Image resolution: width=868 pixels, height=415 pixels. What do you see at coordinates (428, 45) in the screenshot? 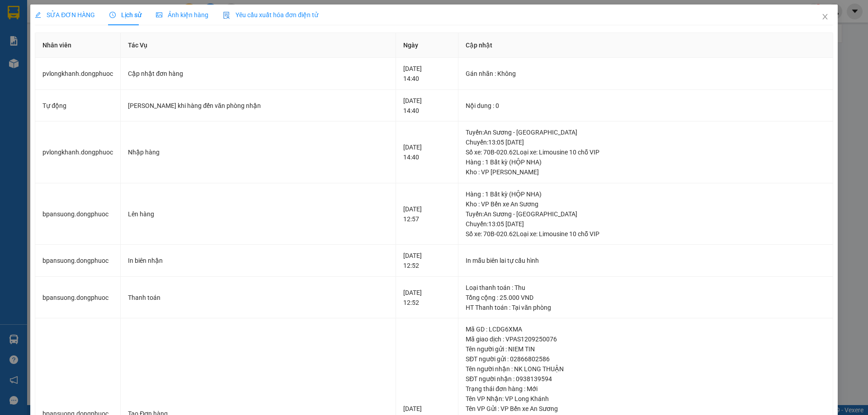
I see `th: Ngày` at bounding box center [428, 45].